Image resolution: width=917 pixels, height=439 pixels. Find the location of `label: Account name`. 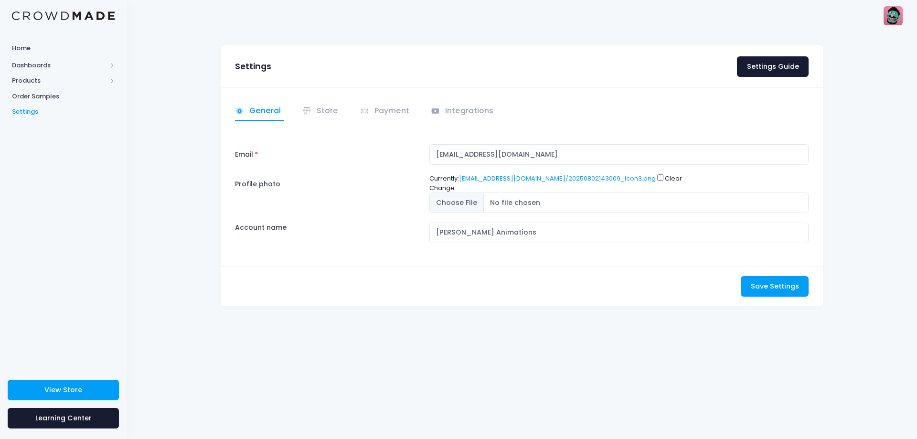

label: Account name is located at coordinates (261, 227).